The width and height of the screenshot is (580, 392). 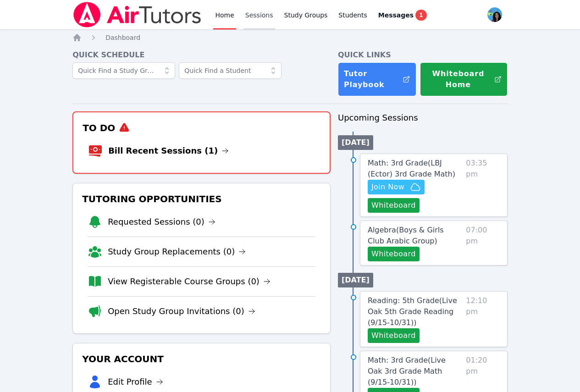 I want to click on a: Math: 3rd Grade(Live Oak 3rd Grade Math (9/15-10/31)), so click(x=415, y=371).